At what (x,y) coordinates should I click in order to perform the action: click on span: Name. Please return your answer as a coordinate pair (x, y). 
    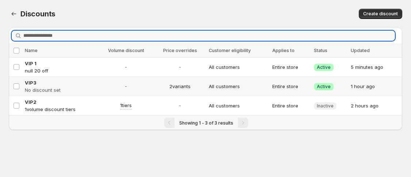
    Looking at the image, I should click on (31, 50).